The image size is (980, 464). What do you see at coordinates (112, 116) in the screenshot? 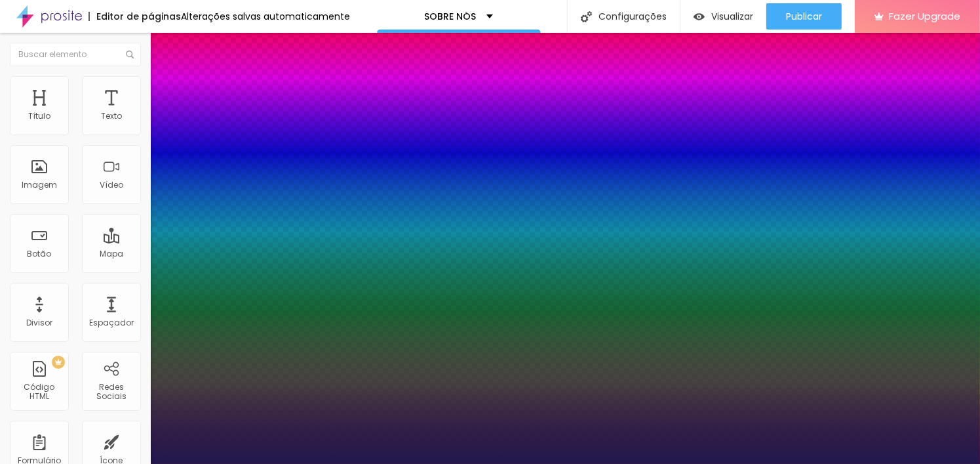
I see `div: Texto` at bounding box center [112, 116].